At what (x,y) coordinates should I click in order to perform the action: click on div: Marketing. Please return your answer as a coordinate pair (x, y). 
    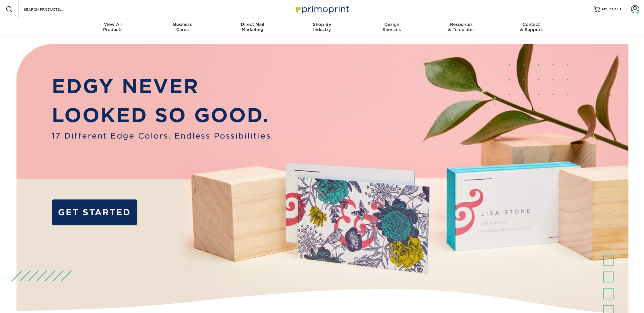
    Looking at the image, I should click on (252, 27).